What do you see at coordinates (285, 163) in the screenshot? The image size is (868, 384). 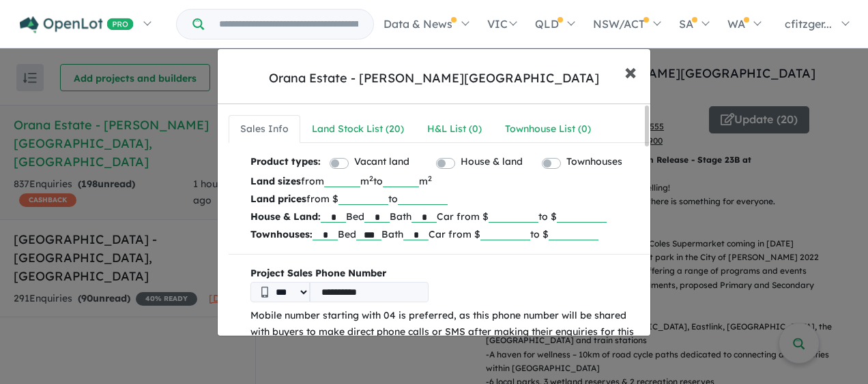 I see `b: Product types:` at bounding box center [285, 163].